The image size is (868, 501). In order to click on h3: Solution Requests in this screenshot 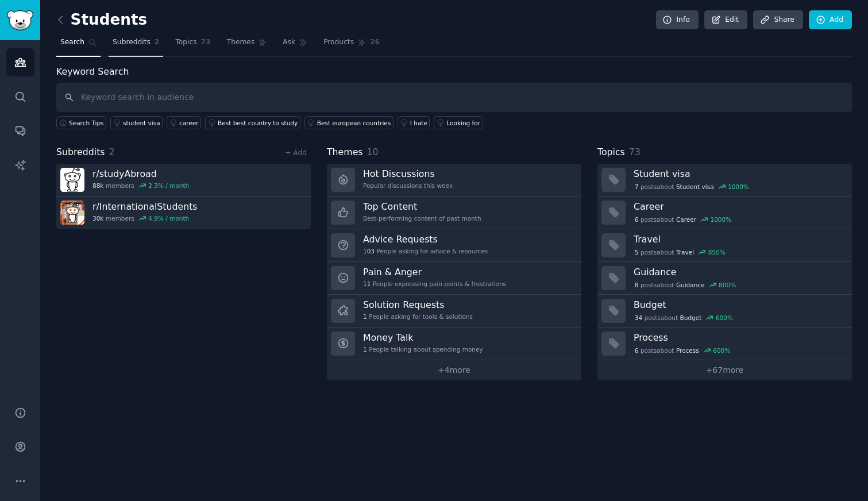, I will do `click(418, 305)`.